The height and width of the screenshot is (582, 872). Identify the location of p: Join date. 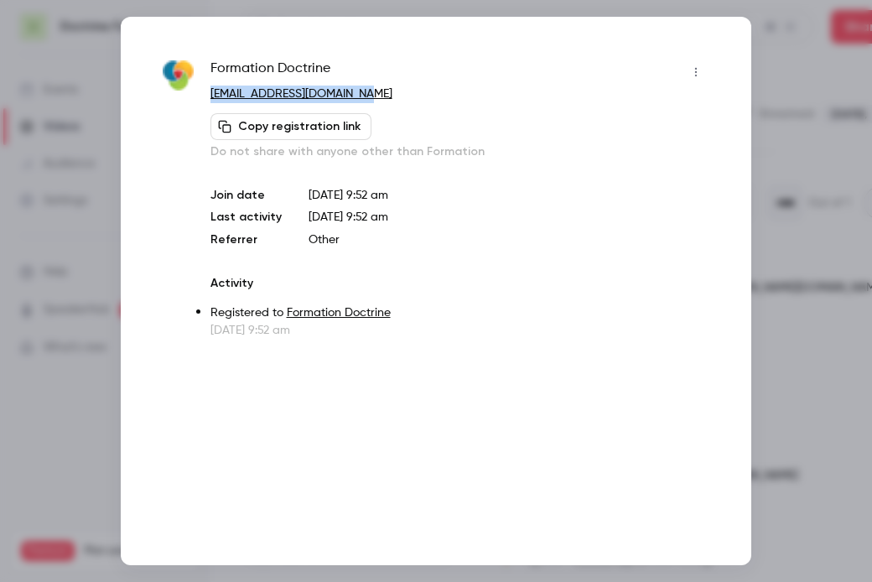
(246, 195).